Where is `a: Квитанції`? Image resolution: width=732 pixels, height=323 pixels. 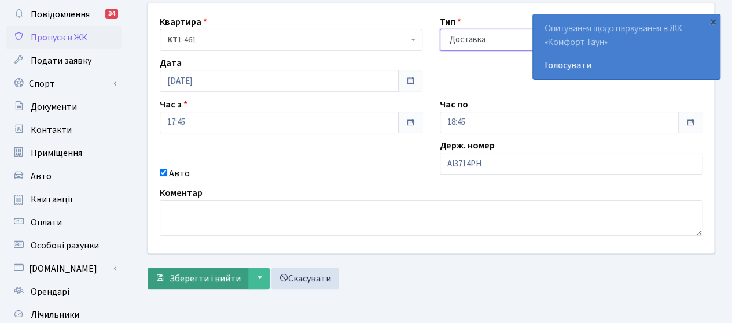 a: Квитанції is located at coordinates (64, 200).